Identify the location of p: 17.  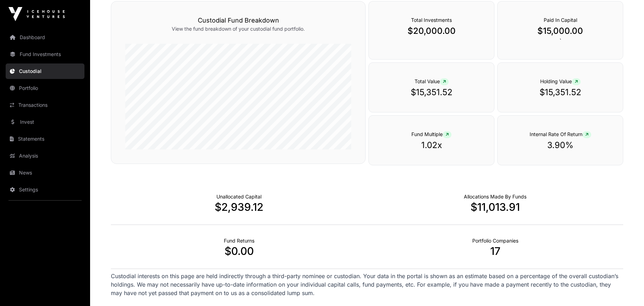
(495, 251).